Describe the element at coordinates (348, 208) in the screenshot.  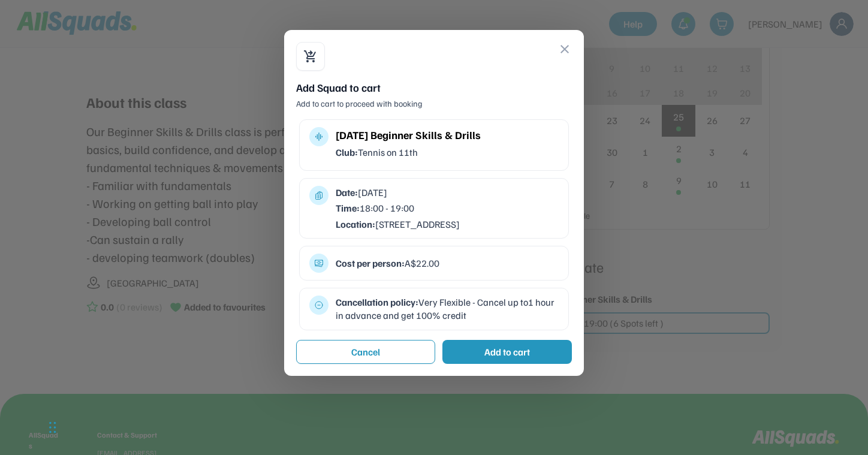
I see `strong: Time:` at that location.